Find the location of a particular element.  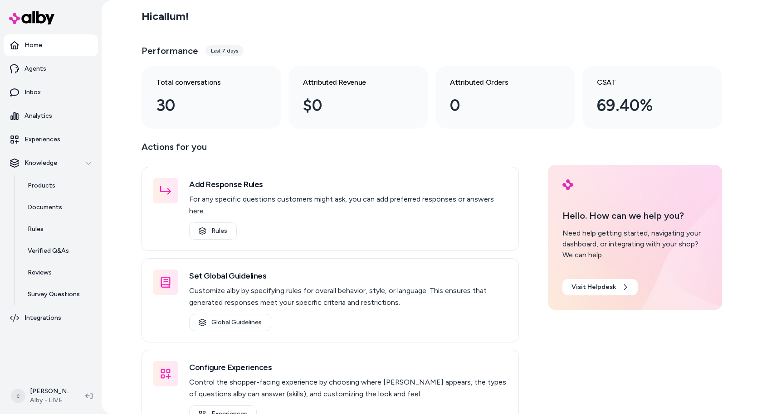

div: $0 is located at coordinates (351, 106).